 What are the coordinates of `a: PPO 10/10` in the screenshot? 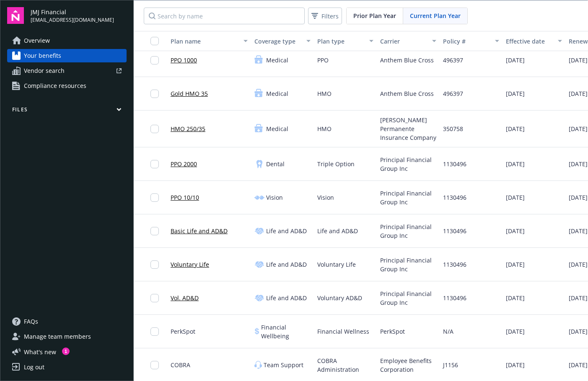 It's located at (185, 197).